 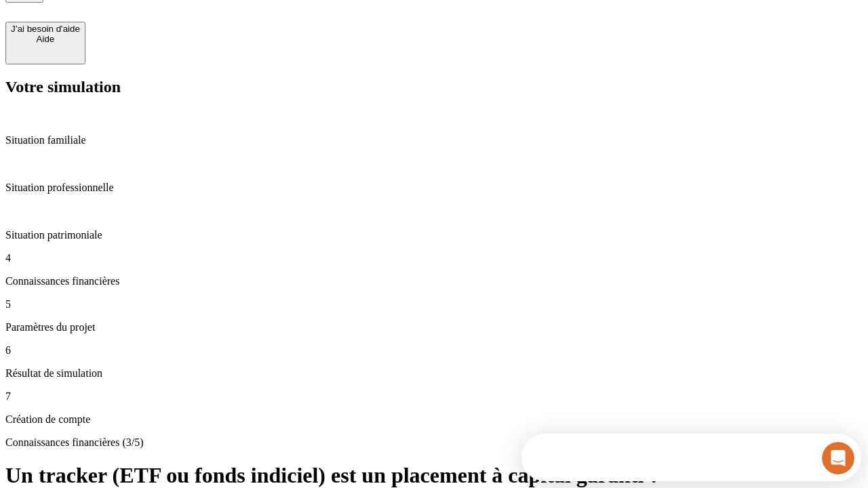 I want to click on div: J’ai besoin d'aide, so click(x=45, y=28).